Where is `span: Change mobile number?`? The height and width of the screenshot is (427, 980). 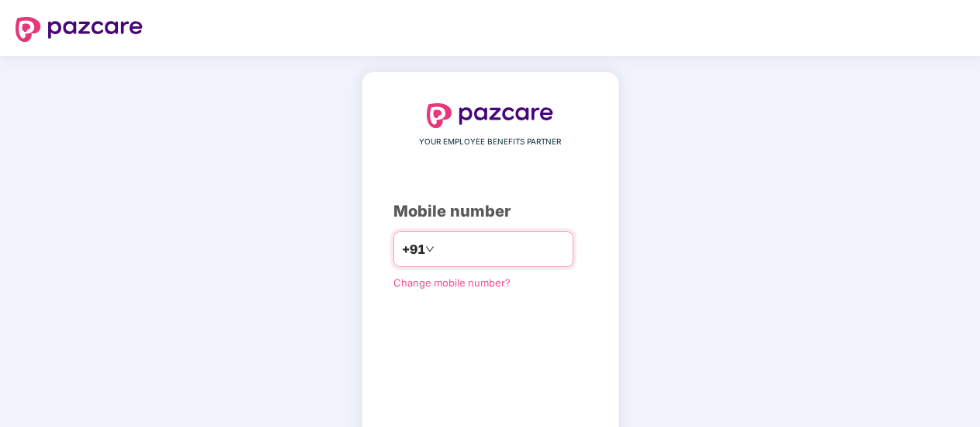
span: Change mobile number? is located at coordinates (451, 282).